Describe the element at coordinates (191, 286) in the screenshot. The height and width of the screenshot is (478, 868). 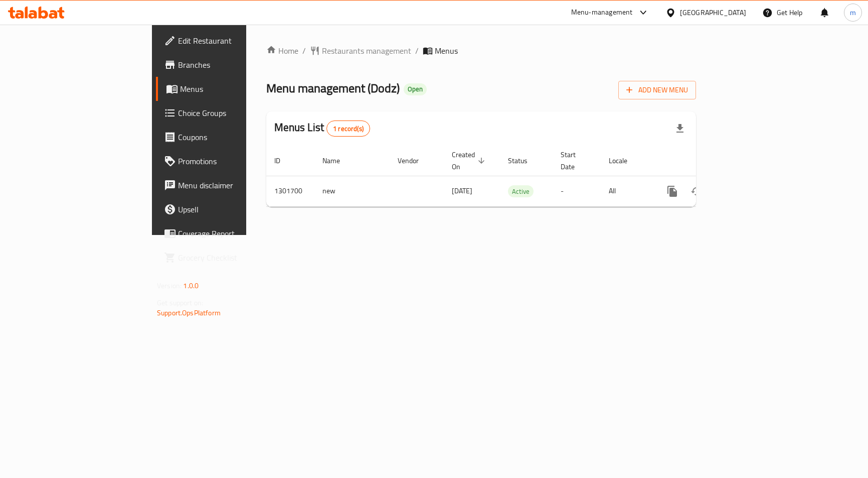
I see `span: 1.0.0` at that location.